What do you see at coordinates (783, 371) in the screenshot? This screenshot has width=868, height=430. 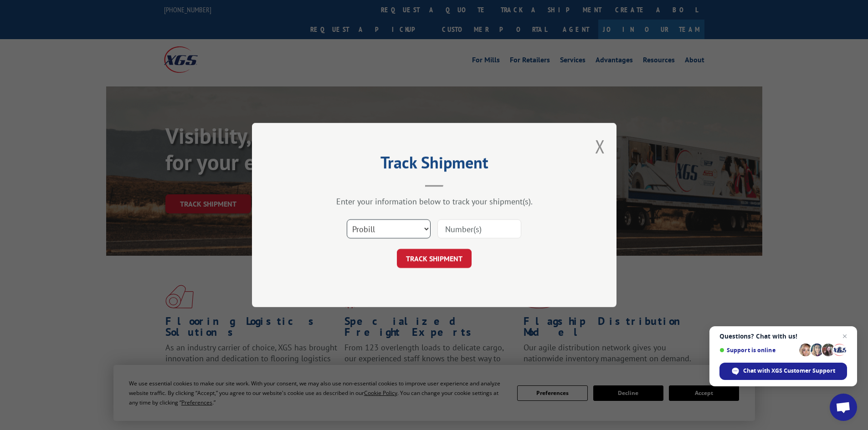 I see `div: Chat with XGS Customer Support` at bounding box center [783, 371].